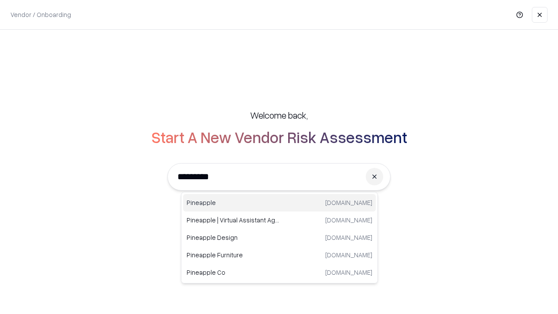 This screenshot has height=314, width=558. I want to click on p: Pineapple Design, so click(233, 237).